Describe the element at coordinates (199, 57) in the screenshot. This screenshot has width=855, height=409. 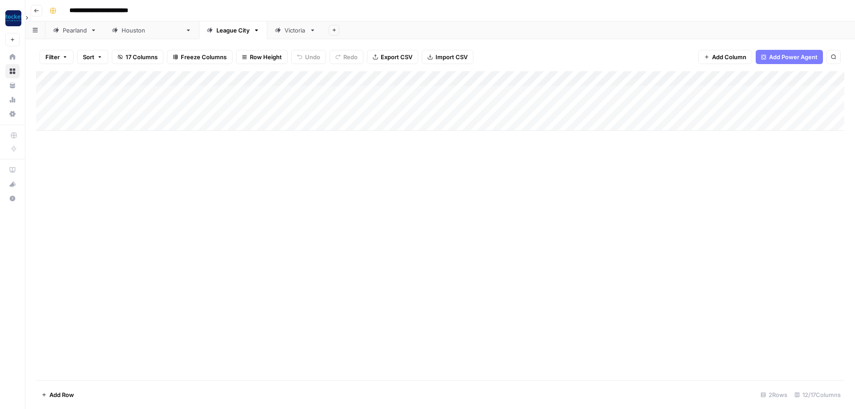
I see `button: Freeze Columns` at that location.